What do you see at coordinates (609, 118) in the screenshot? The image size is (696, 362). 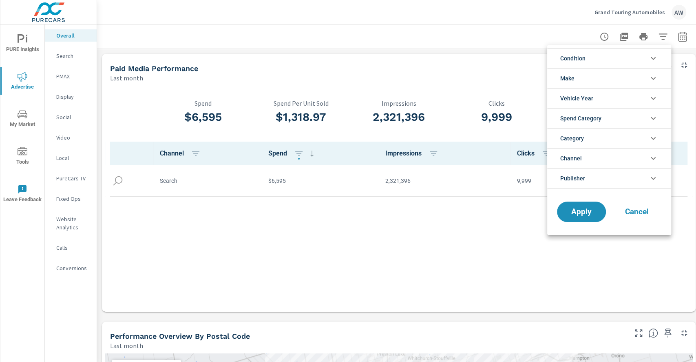 I see `ul: filter options` at bounding box center [609, 118].